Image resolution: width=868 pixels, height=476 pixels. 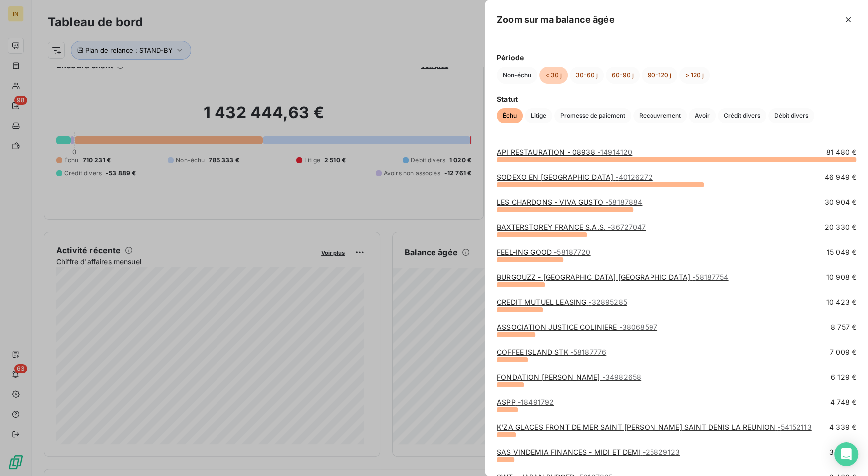 What do you see at coordinates (525, 401) in the screenshot?
I see `a: ASPP` at bounding box center [525, 401].